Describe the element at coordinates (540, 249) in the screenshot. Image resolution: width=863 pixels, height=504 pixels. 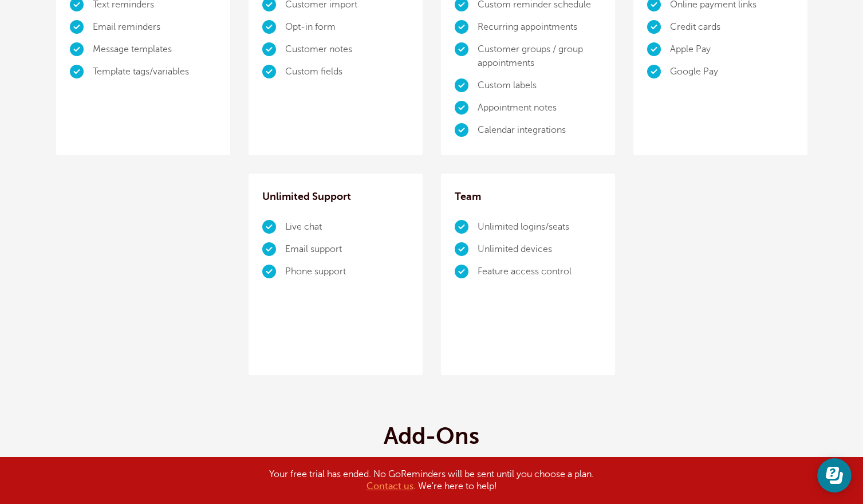
I see `li: Unlimited devices` at that location.